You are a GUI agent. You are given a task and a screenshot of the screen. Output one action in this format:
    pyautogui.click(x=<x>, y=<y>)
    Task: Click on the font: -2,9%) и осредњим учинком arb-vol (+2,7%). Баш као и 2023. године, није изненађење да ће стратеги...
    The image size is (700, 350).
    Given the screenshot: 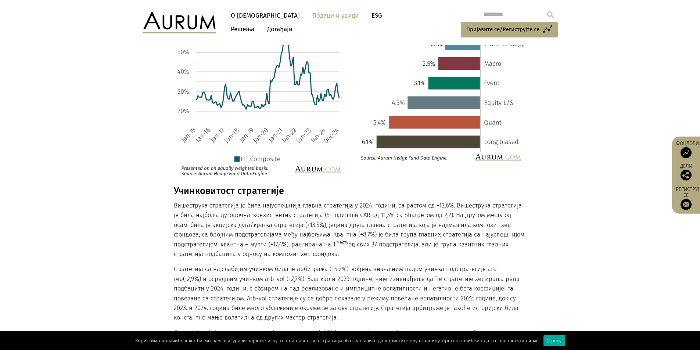 What is the action you would take?
    pyautogui.click(x=346, y=298)
    